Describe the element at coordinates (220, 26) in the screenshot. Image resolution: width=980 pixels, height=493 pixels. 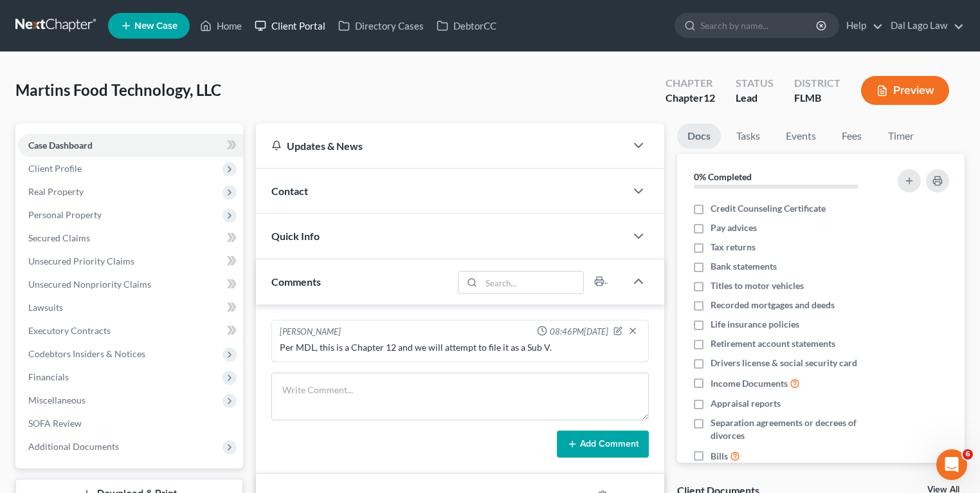
I see `a: Home` at that location.